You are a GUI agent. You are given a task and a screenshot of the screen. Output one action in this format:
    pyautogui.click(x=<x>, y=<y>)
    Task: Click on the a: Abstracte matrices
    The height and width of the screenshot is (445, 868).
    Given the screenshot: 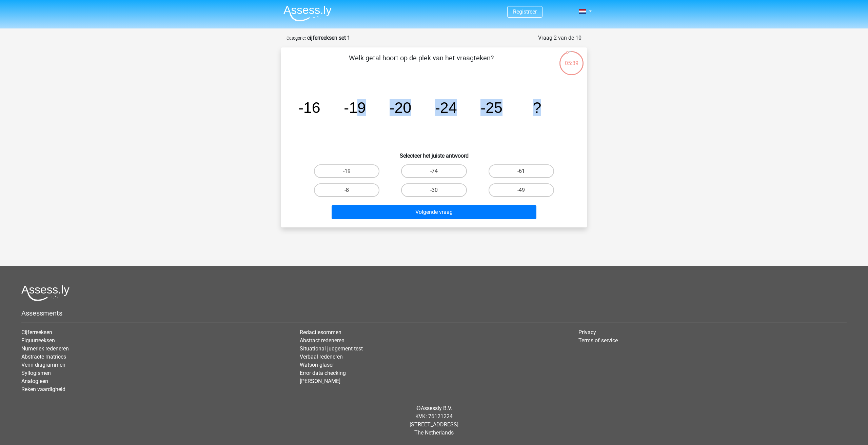 What is the action you would take?
    pyautogui.click(x=44, y=356)
    